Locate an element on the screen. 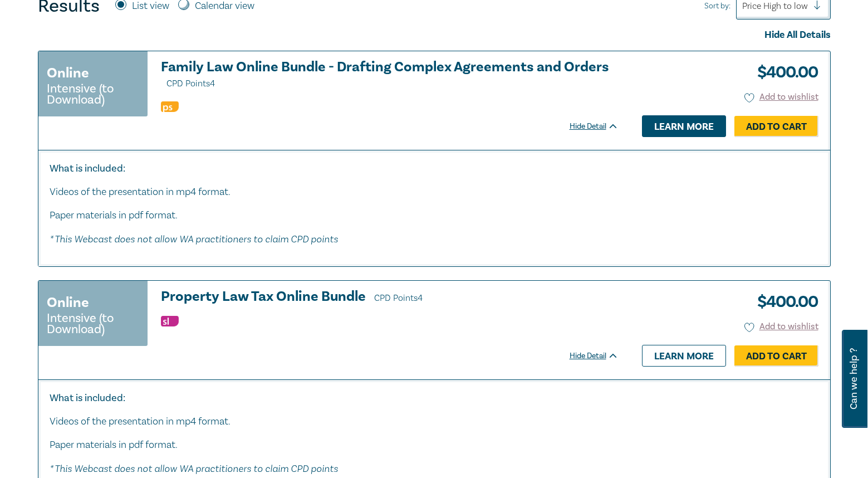  a: Family Law Online Bundle - Drafting Complex Agreements and Orders CPD Points4 is located at coordinates (389, 75).